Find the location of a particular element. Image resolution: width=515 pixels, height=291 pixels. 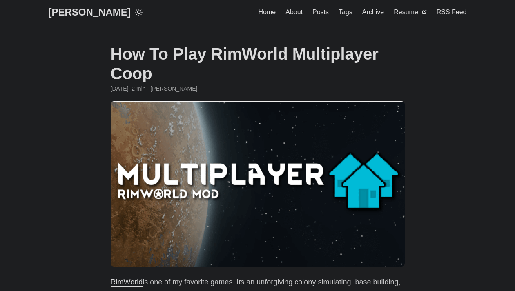

h1: How To Play RimWorld Multiplayer Coop is located at coordinates (257, 64).